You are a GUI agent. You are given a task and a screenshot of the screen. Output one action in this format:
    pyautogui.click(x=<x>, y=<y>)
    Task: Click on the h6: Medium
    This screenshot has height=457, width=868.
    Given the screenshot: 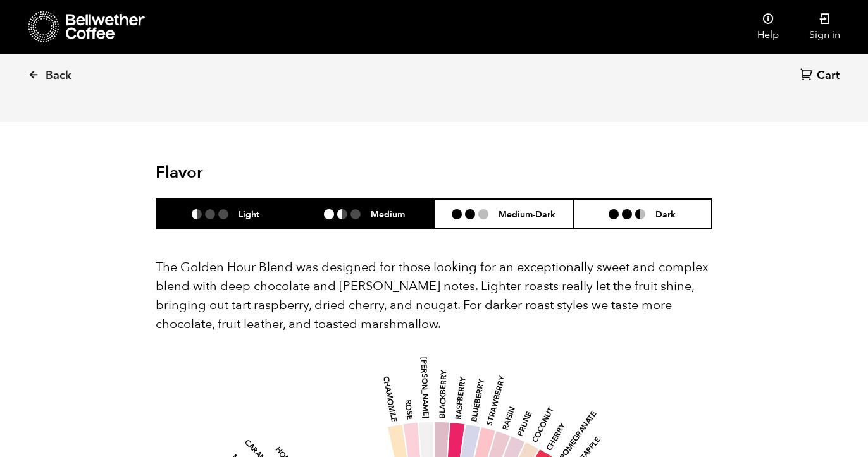 What is the action you would take?
    pyautogui.click(x=387, y=214)
    